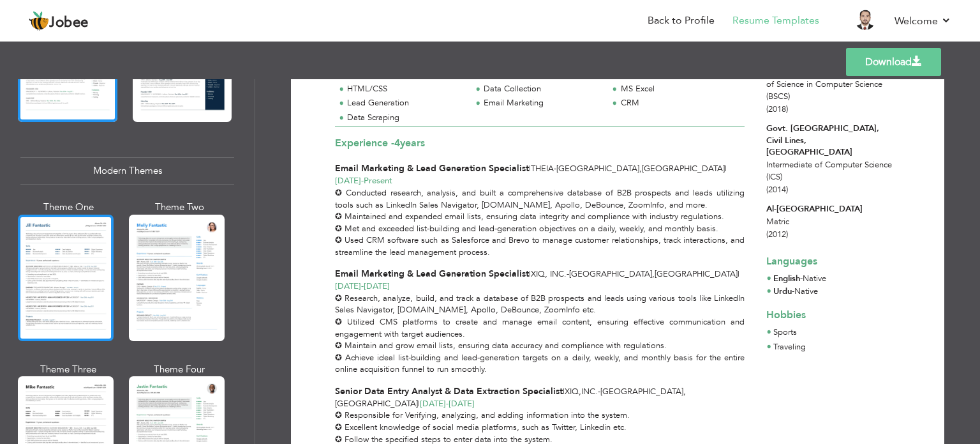  I want to click on div: Theme Four, so click(180, 369).